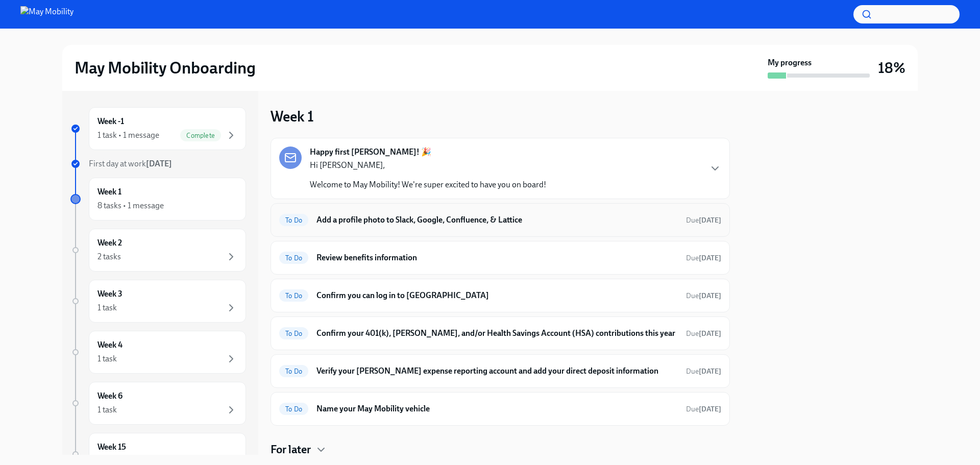  Describe the element at coordinates (158, 129) in the screenshot. I see `a: Week -11 task • 1 messageComplete` at that location.